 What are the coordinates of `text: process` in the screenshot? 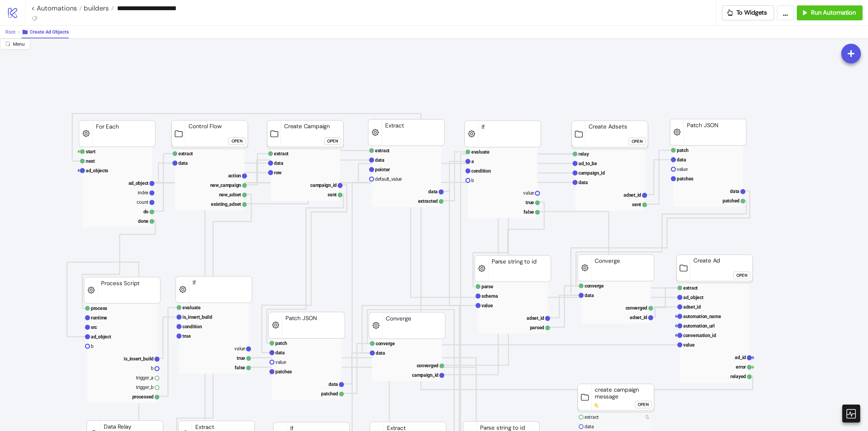 It's located at (99, 309).